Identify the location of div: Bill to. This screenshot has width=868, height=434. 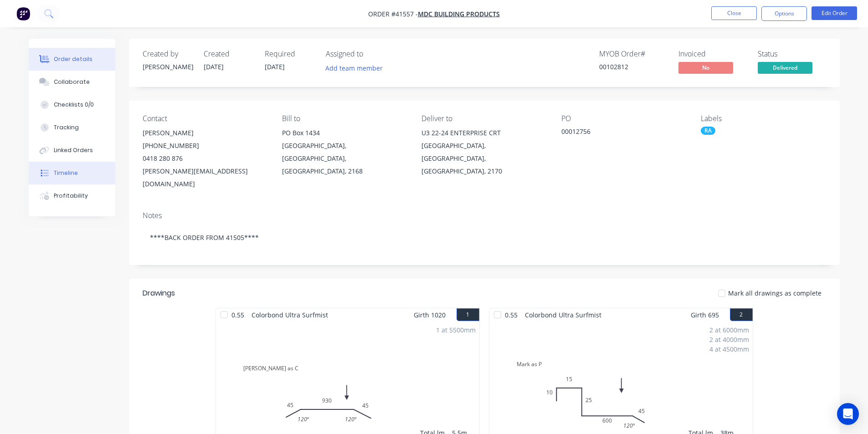
(345, 118).